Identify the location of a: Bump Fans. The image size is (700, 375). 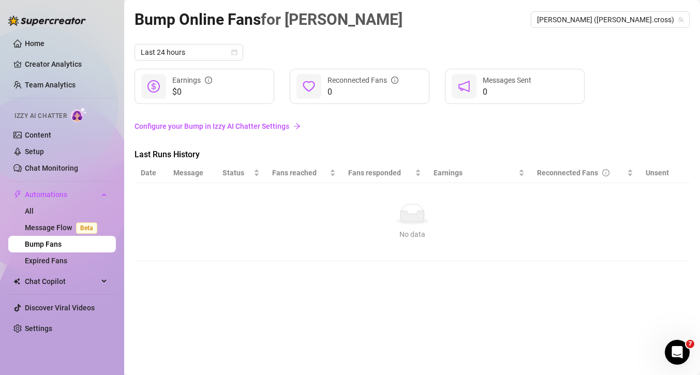
(43, 244).